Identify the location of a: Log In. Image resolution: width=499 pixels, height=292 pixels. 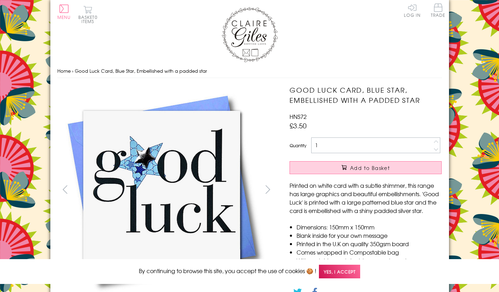
(412, 10).